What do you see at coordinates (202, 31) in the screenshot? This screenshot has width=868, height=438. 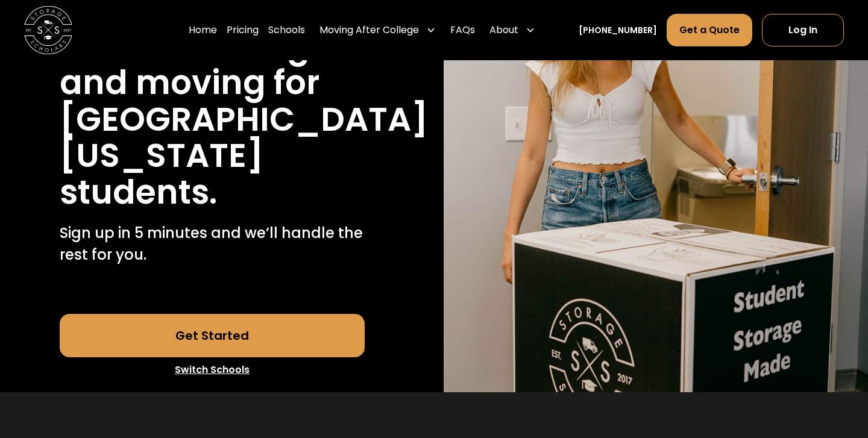 I see `a: Home` at bounding box center [202, 31].